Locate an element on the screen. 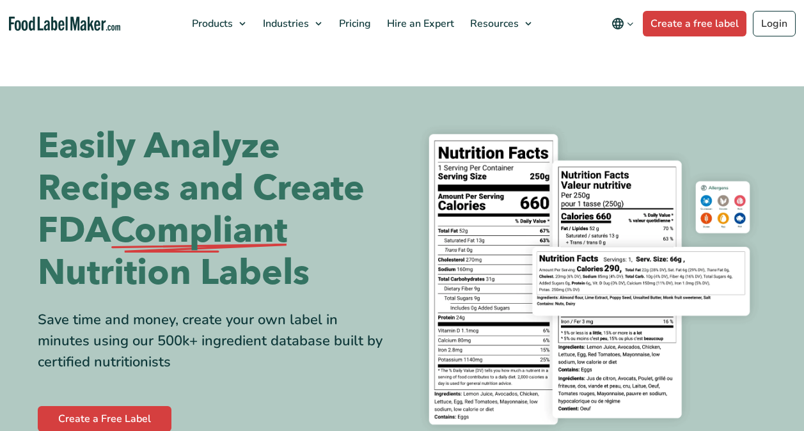 The image size is (804, 431). a: Login is located at coordinates (774, 24).